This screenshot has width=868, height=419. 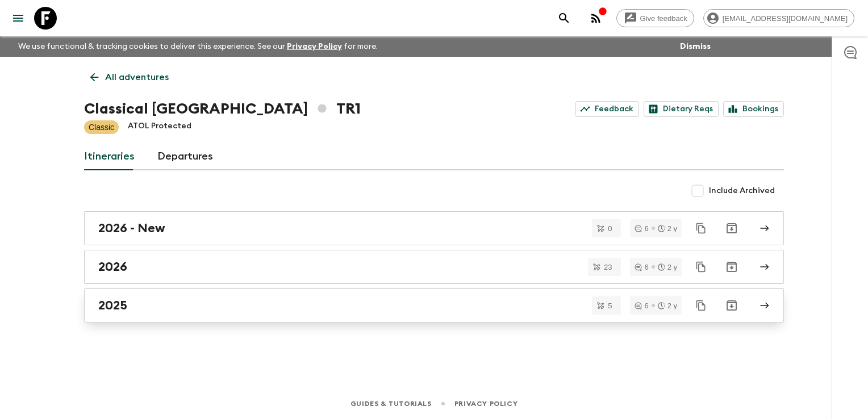 What do you see at coordinates (109, 157) in the screenshot?
I see `a: Itineraries` at bounding box center [109, 157].